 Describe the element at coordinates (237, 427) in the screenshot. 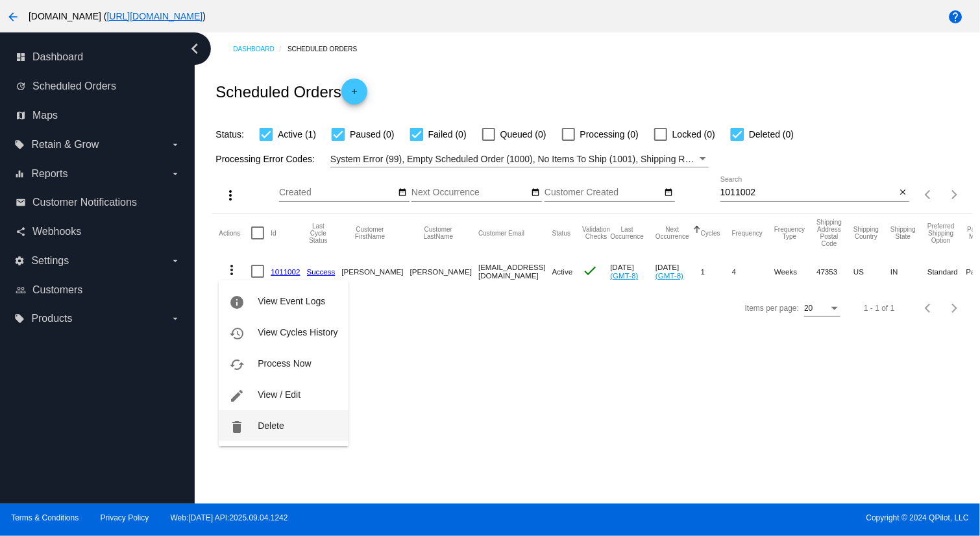

I see `mat-icon: delete` at that location.